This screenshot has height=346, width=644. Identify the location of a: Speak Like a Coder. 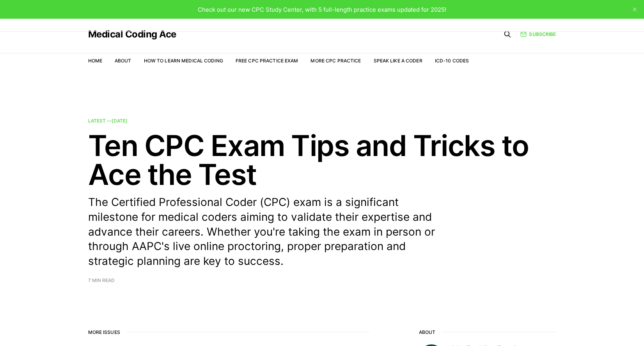
(398, 60).